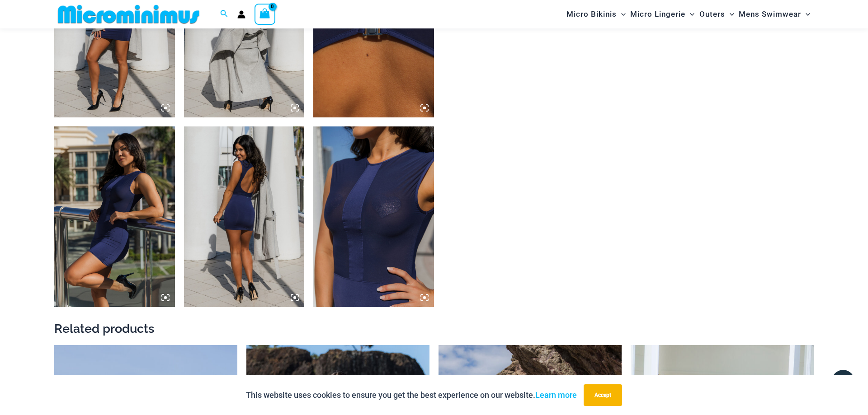 The width and height of the screenshot is (868, 415). What do you see at coordinates (774, 14) in the screenshot?
I see `a: Mens SwimwearMenu ToggleMenu Toggle` at bounding box center [774, 14].